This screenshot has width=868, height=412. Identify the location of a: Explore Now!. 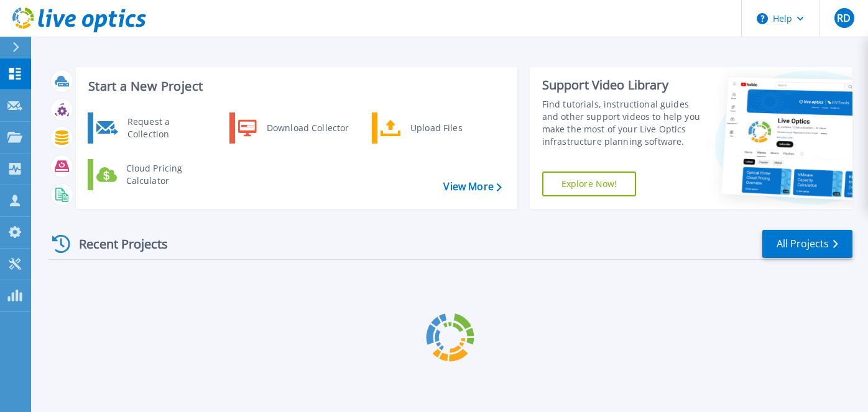
(590, 184).